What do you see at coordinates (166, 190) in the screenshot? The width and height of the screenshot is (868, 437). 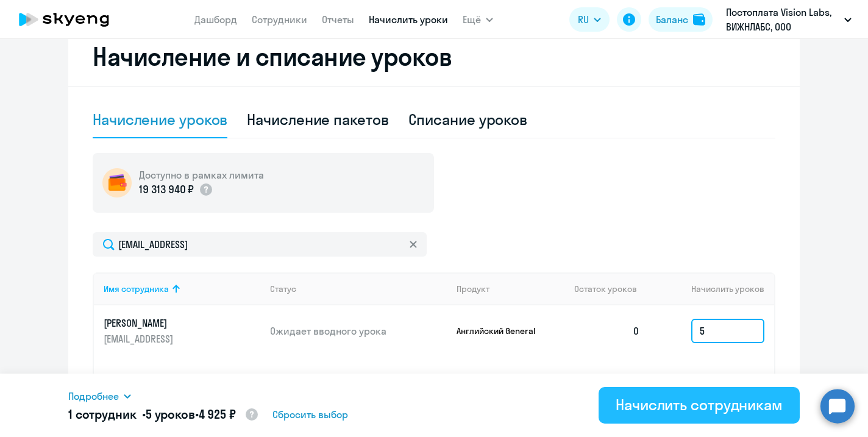 I see `p: 19 313 940 ₽` at bounding box center [166, 190].